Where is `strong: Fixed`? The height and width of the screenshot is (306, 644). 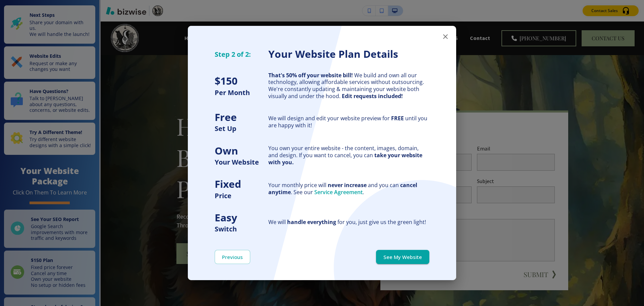
strong: Fixed is located at coordinates (228, 184).